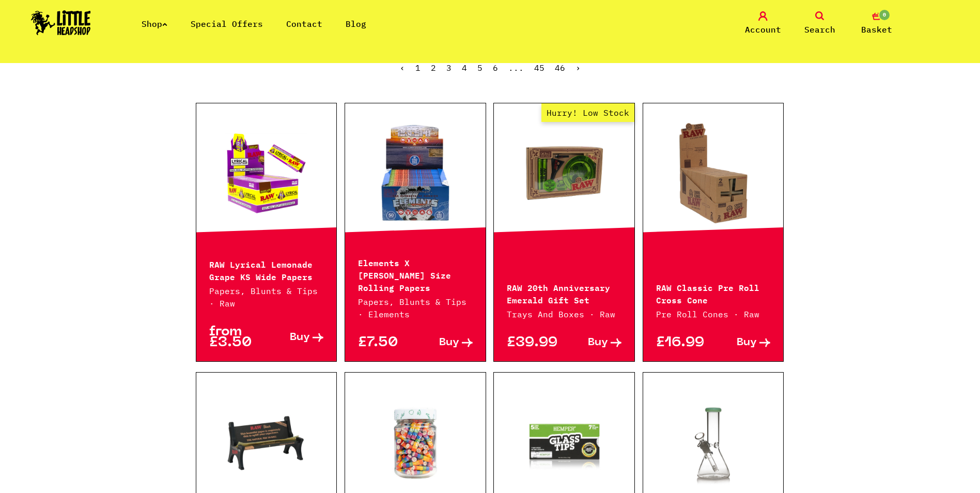 This screenshot has height=493, width=980. Describe the element at coordinates (764, 30) in the screenshot. I see `span: Account` at that location.